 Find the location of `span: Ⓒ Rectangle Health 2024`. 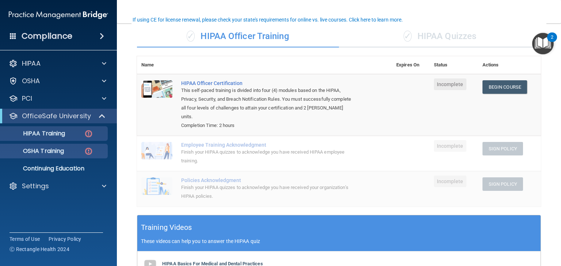

span: Ⓒ Rectangle Health 2024 is located at coordinates (39, 249).